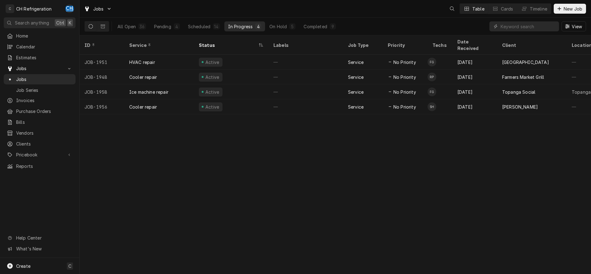 This screenshot has width=591, height=274. Describe the element at coordinates (102, 77) in the screenshot. I see `div: JOB-1948` at that location.